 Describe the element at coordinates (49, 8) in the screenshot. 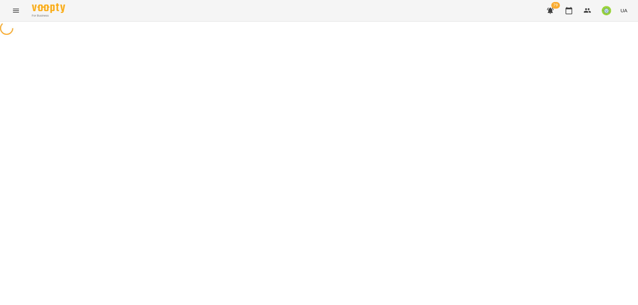

I see `img: Voopty Logo` at that location.